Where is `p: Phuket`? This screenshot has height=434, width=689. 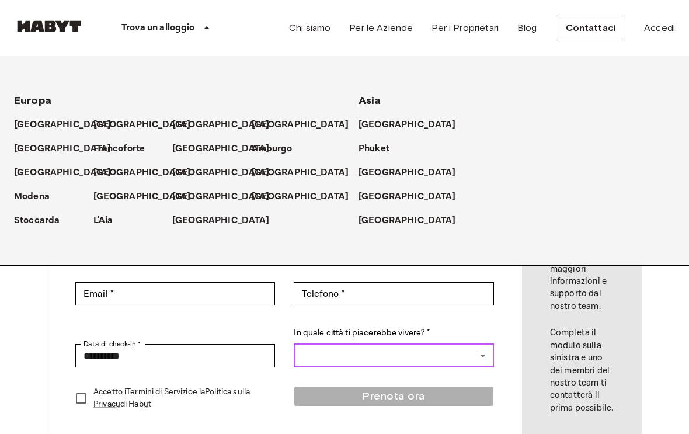
p: Phuket is located at coordinates (374, 149).